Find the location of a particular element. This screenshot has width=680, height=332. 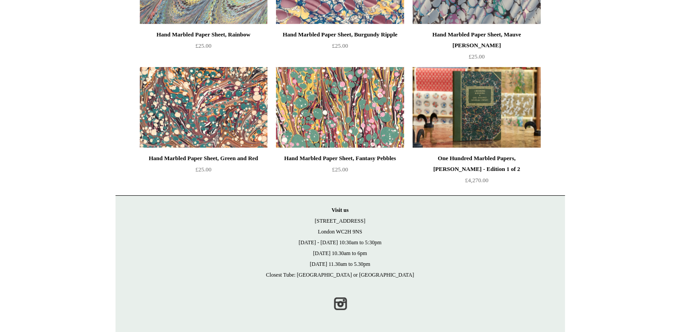

a: Hand Marbled Paper Sheet, Green and Red £25.00 is located at coordinates (204, 171).